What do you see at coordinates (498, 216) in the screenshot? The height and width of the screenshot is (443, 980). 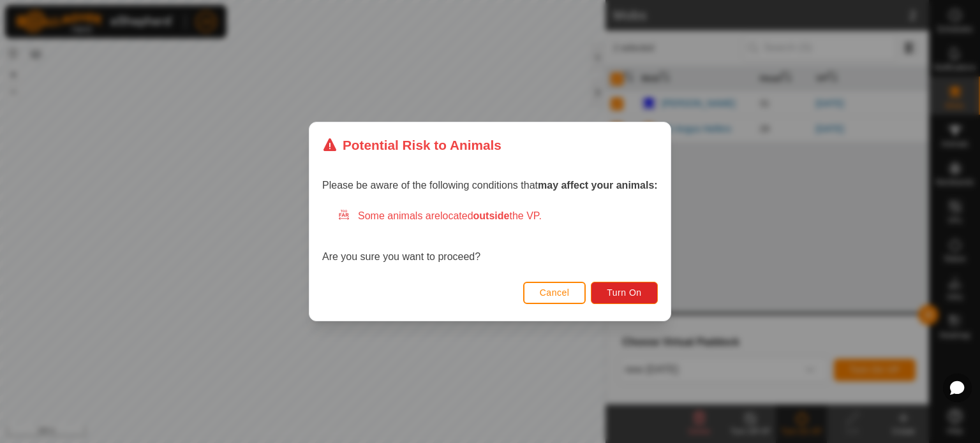 I see `div: Some animals are` at bounding box center [498, 216].